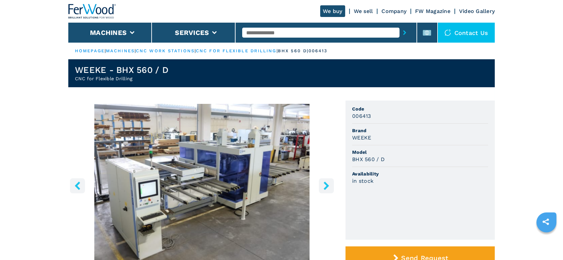 Image resolution: width=563 pixels, height=260 pixels. I want to click on a: cnc for flexible drilling, so click(236, 51).